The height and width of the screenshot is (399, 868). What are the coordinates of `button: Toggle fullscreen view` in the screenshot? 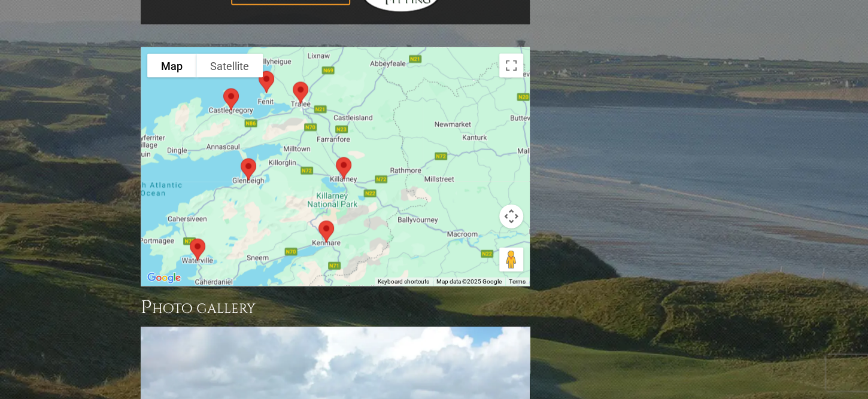 It's located at (511, 66).